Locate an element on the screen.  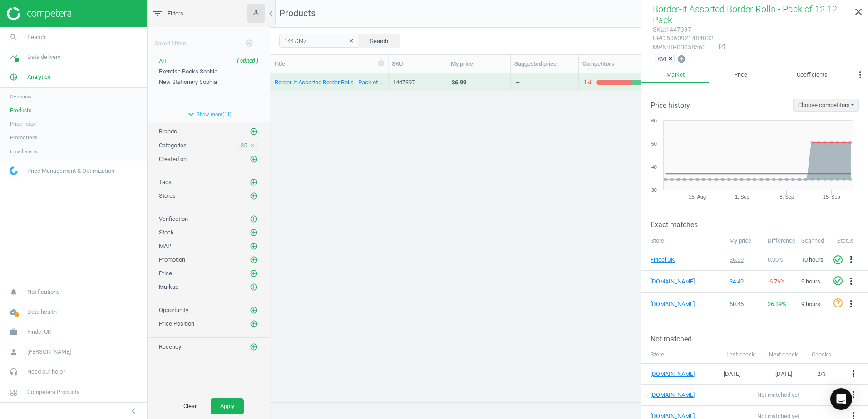
i: open_in_new is located at coordinates (722, 46).